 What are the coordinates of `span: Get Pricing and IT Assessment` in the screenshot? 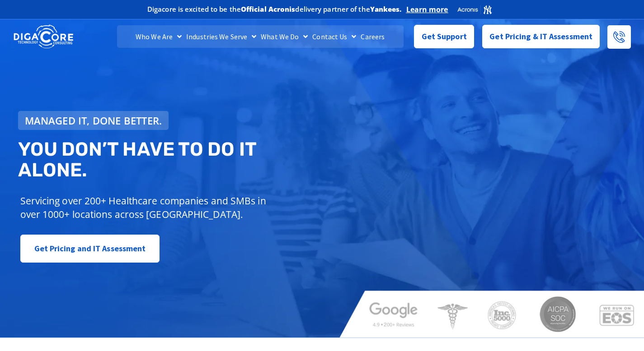 It's located at (90, 249).